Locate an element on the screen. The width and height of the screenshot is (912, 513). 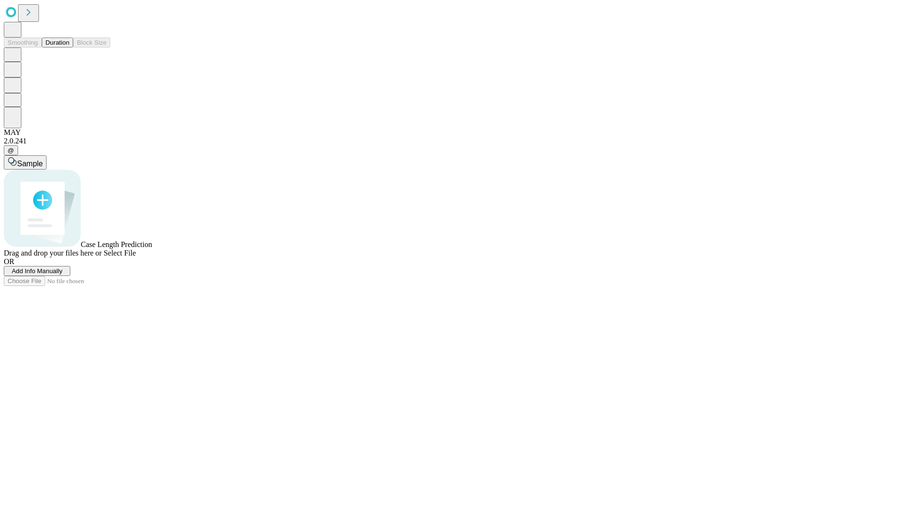
div: 2.0.241 is located at coordinates (456, 141).